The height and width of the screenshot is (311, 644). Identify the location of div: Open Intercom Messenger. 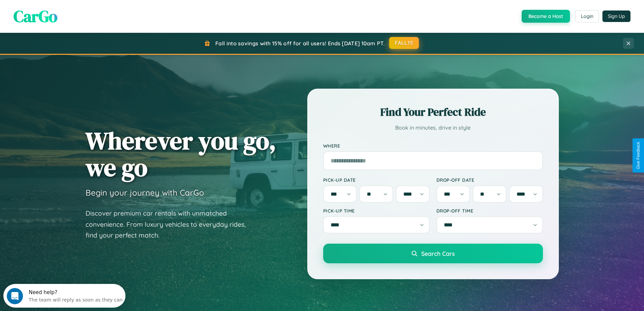
(64, 12).